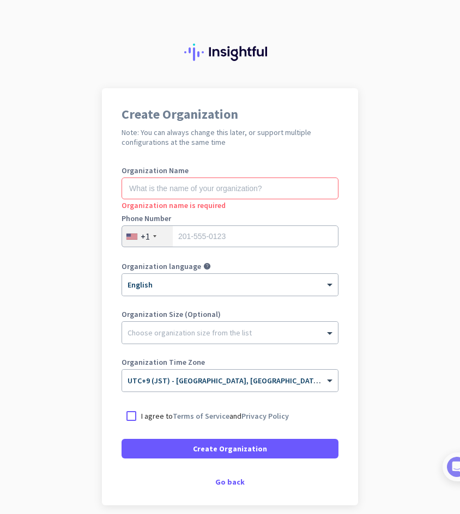  I want to click on div: Go back, so click(230, 482).